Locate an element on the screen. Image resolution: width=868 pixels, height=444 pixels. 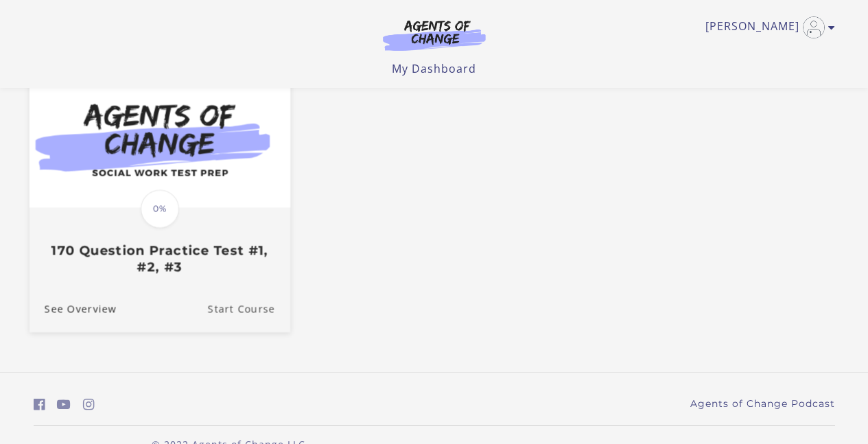
i: https://www.instagram.com/agentsofchangeprep/ (Open in a new window) is located at coordinates (89, 404).